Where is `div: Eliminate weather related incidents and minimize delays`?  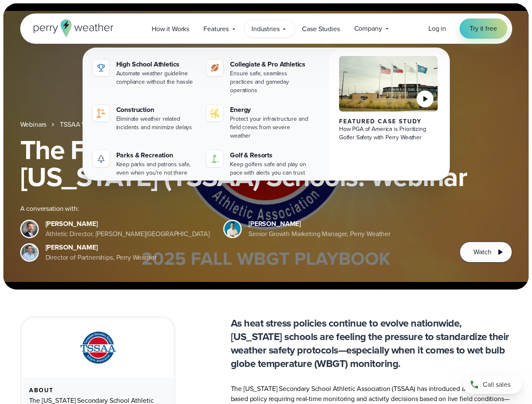
div: Eliminate weather related incidents and minimize delays is located at coordinates (156, 123).